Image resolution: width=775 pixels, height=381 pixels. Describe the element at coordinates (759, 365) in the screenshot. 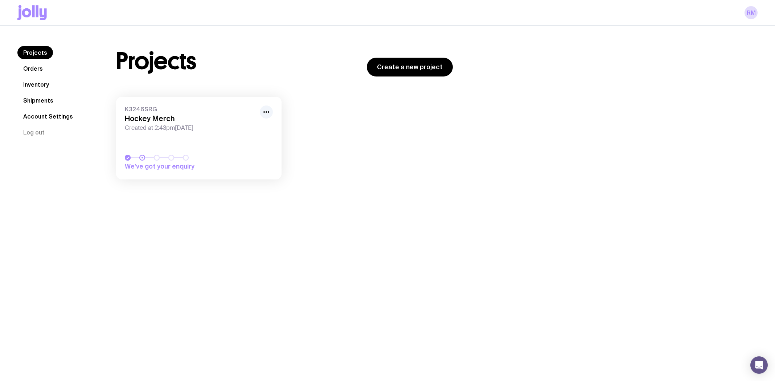

I see `div: Open Intercom Messenger` at that location.